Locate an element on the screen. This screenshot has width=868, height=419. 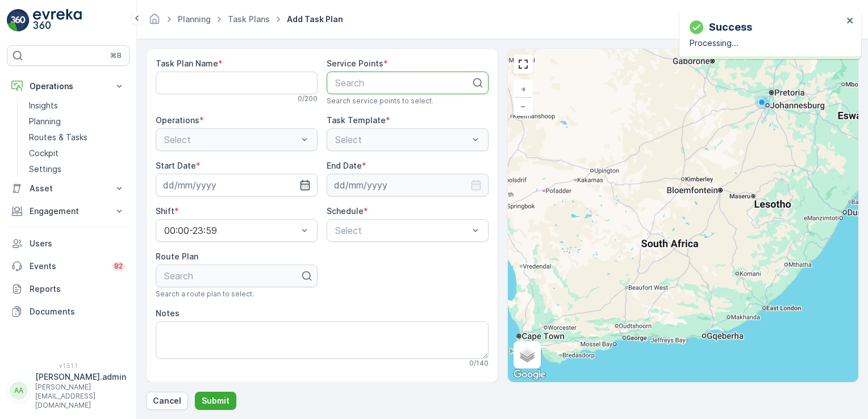
p: Planning is located at coordinates (45, 122).